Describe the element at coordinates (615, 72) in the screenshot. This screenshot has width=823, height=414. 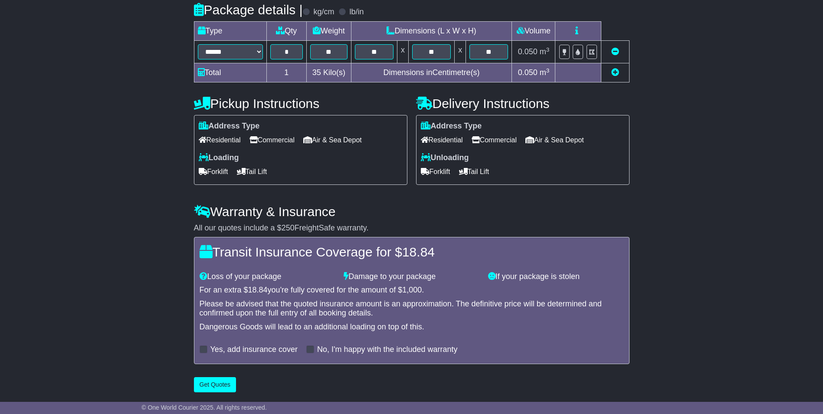
I see `a: Add new item` at that location.